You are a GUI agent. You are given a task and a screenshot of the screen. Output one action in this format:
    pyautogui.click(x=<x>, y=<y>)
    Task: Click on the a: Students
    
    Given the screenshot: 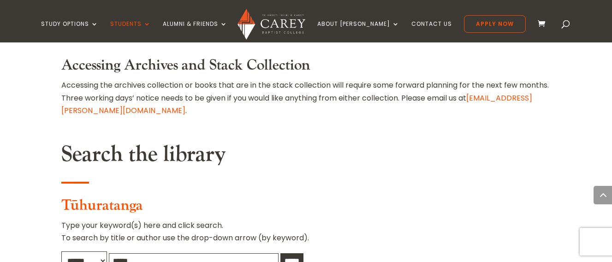 What is the action you would take?
    pyautogui.click(x=131, y=31)
    